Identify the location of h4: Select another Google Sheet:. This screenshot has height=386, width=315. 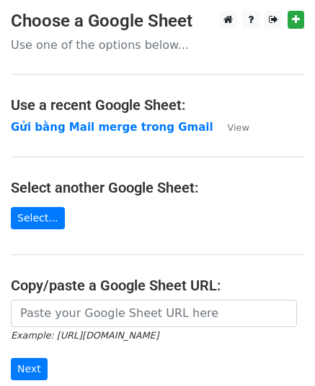
(157, 188).